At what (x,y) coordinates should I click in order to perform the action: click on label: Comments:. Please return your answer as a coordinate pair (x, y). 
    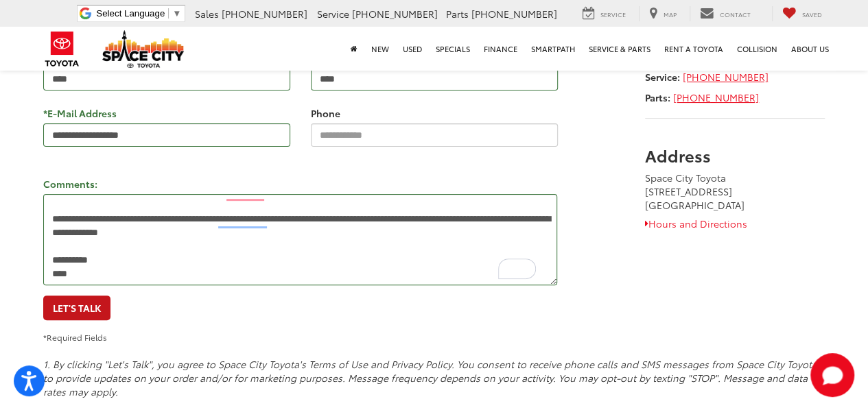
    Looking at the image, I should click on (70, 184).